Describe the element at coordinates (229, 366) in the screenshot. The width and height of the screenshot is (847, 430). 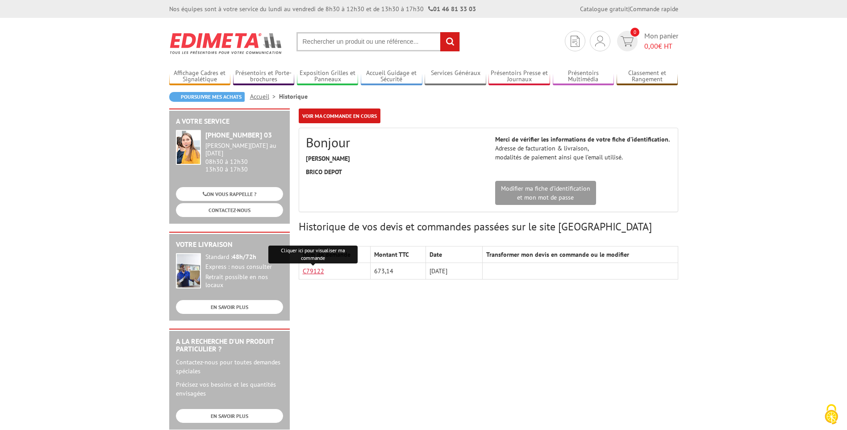
I see `p: Contactez-nous pour toutes demandes spéciales` at that location.